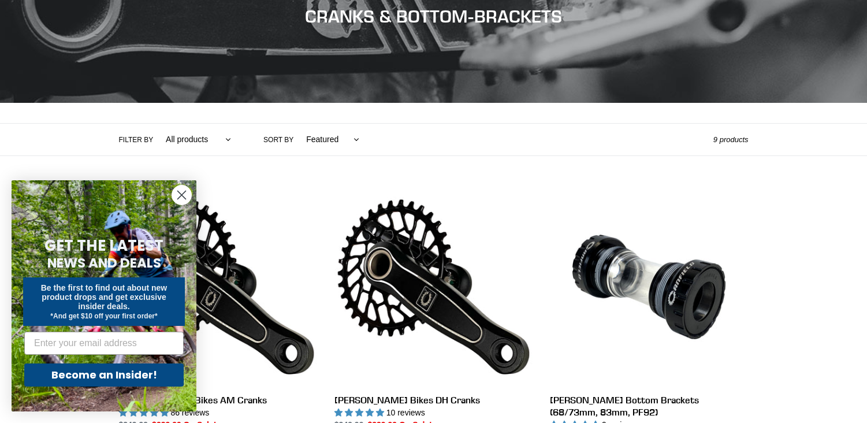 Image resolution: width=867 pixels, height=423 pixels. Describe the element at coordinates (731, 139) in the screenshot. I see `span: 9 products` at that location.